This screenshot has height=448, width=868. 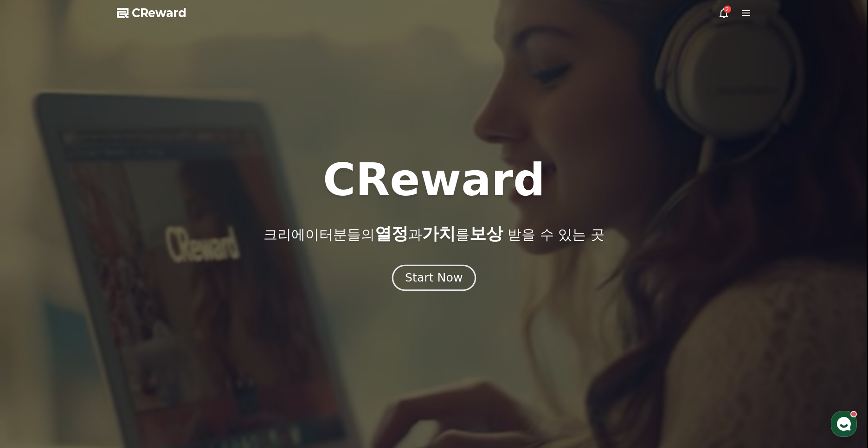 What do you see at coordinates (149, 312) in the screenshot?
I see `span: 설정` at bounding box center [149, 312].